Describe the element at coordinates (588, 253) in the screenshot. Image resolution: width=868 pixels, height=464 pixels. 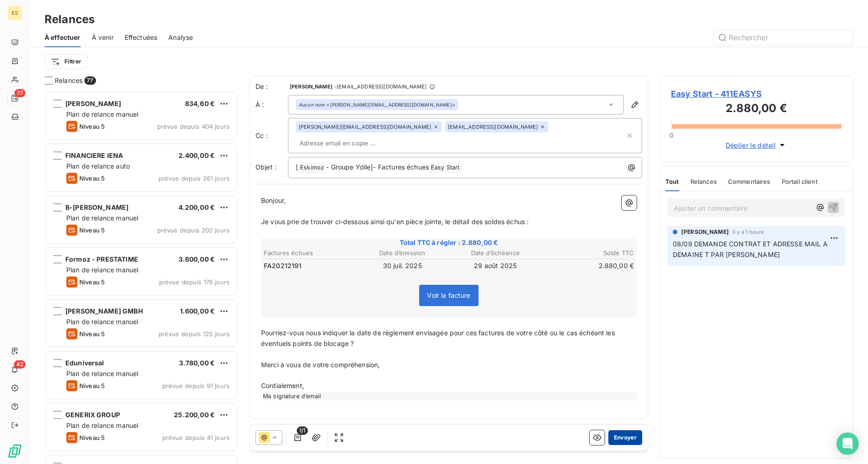
I see `th: Solde TTC` at that location.